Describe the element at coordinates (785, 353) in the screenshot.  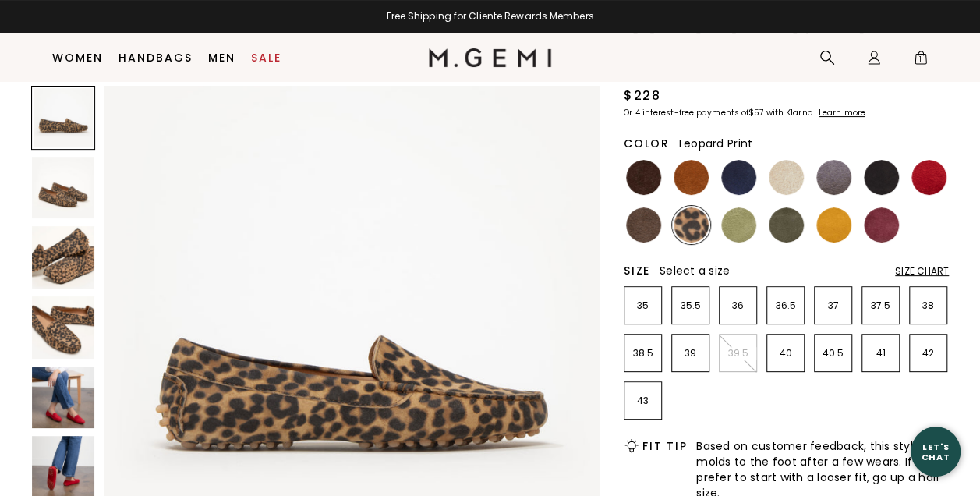
I see `p: 40` at that location.